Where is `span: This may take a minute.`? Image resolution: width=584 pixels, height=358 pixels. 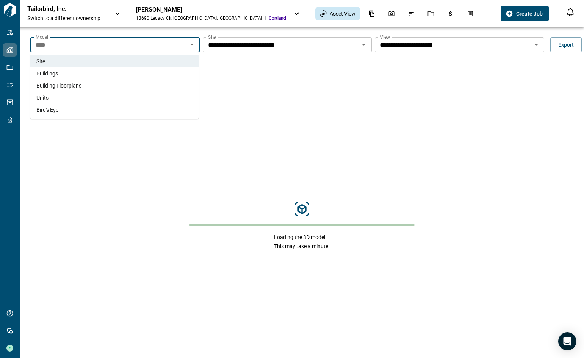 span: This may take a minute. is located at coordinates (302, 246).